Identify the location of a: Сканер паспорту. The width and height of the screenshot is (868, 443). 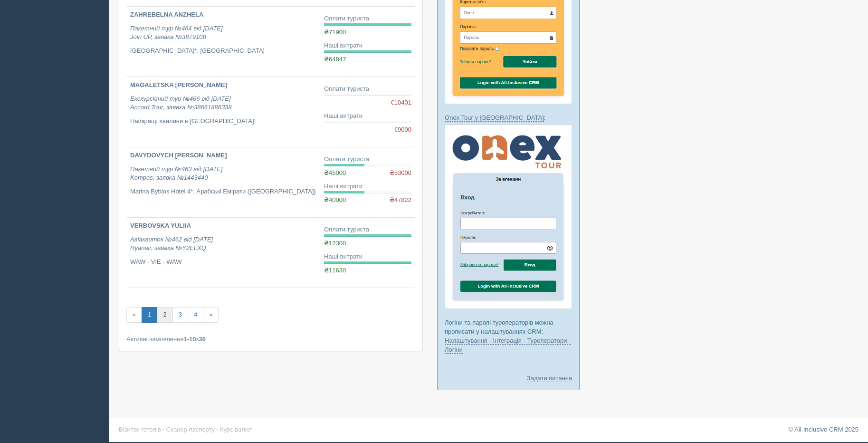
(191, 429).